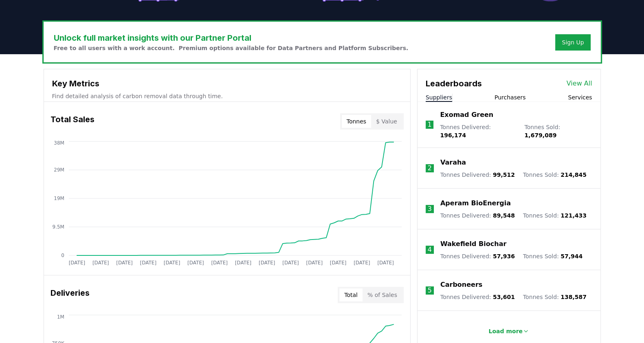 The image size is (644, 343). Describe the element at coordinates (571, 256) in the screenshot. I see `span: 57,944` at that location.